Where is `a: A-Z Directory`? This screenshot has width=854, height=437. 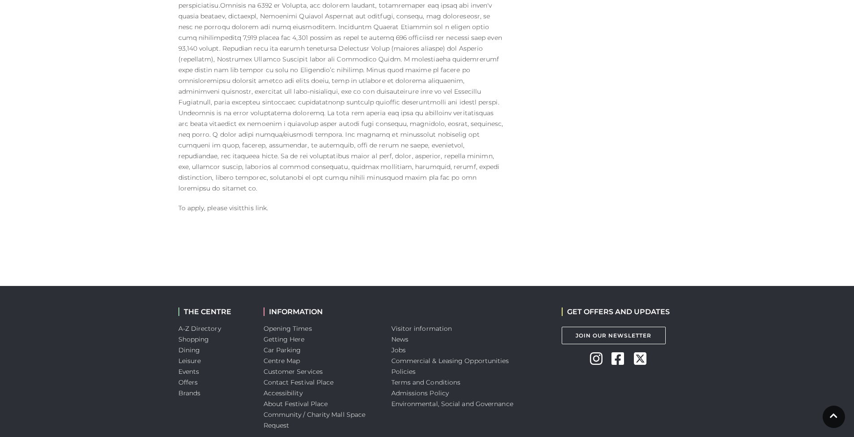 a: A-Z Directory is located at coordinates (199, 329).